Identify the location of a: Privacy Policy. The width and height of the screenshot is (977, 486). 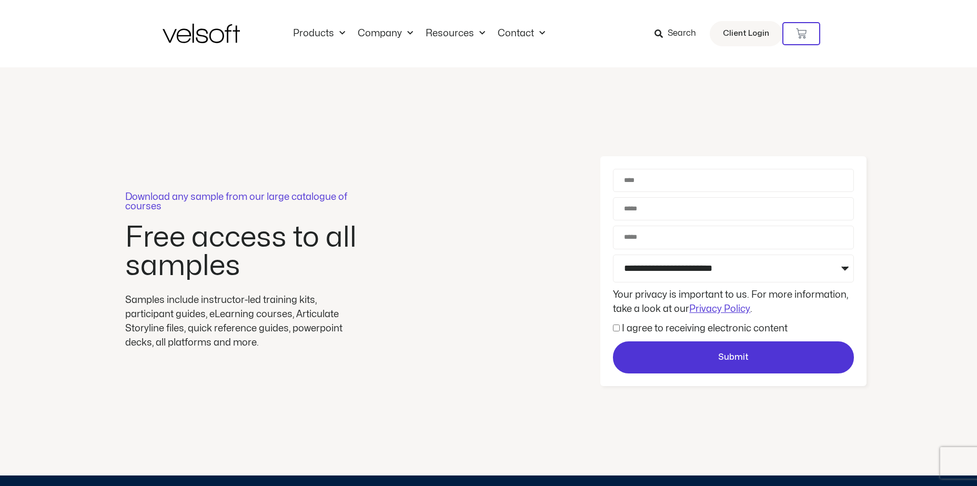
(720, 309).